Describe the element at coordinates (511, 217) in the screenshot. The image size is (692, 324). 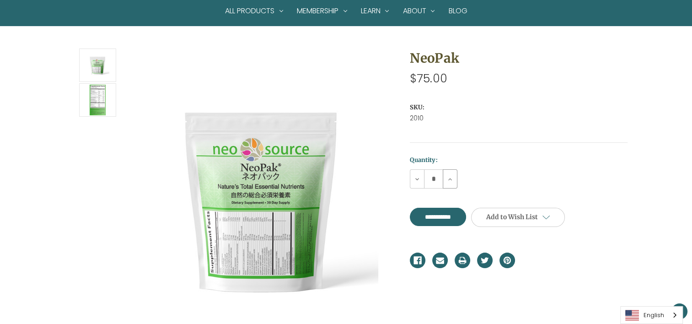
I see `span: Add to Wish List` at that location.